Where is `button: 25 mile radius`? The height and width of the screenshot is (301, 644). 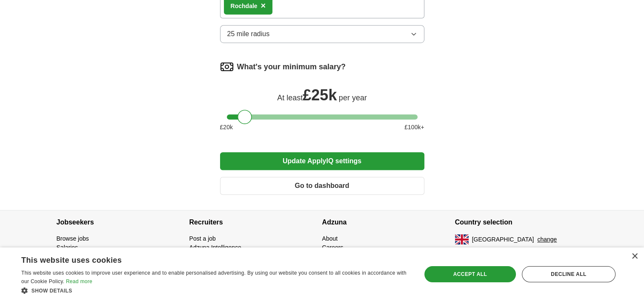
button: 25 mile radius is located at coordinates (322, 34).